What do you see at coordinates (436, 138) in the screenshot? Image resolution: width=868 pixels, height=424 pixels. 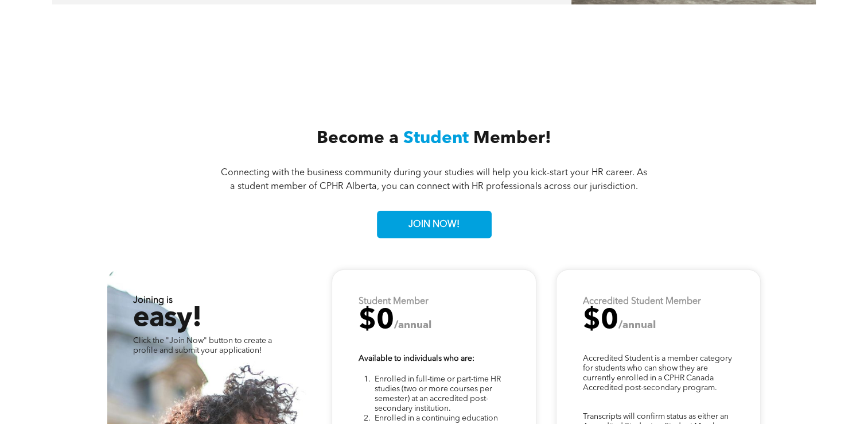 I see `span: Student` at bounding box center [436, 138].